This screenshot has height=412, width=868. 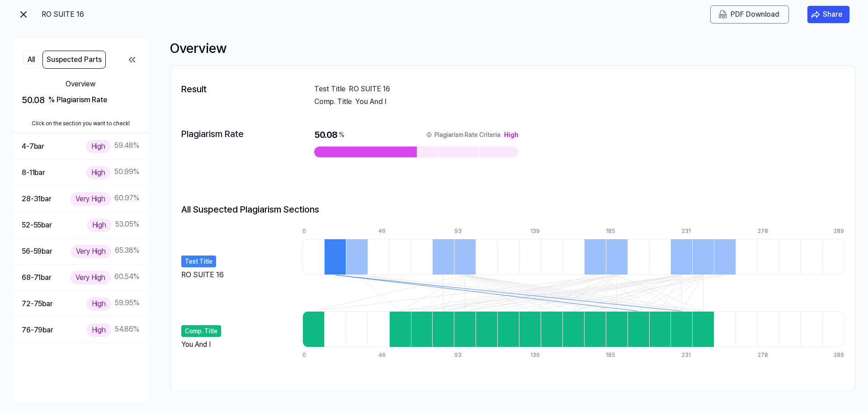 What do you see at coordinates (755, 14) in the screenshot?
I see `div: PDF Download` at bounding box center [755, 14].